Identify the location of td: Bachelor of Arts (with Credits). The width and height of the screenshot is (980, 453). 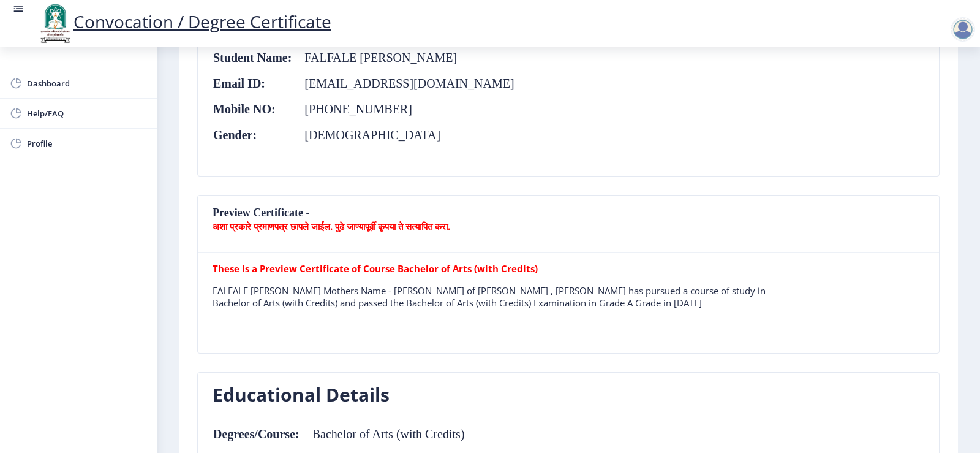
(383, 434).